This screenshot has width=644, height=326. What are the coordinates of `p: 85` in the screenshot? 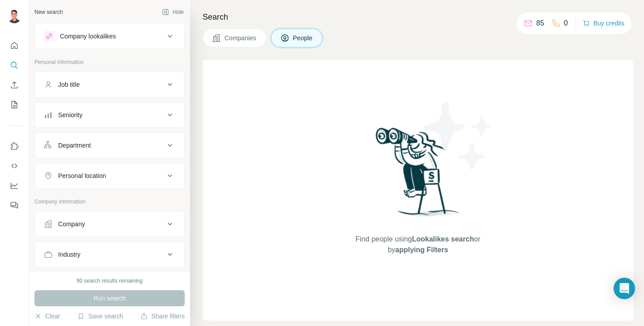 It's located at (540, 24).